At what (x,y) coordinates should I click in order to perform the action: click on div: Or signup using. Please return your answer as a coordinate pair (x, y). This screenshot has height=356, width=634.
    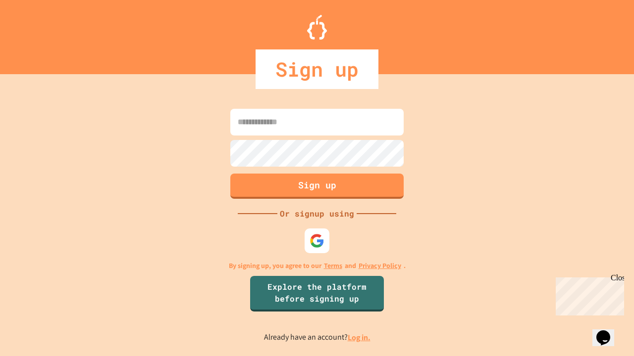
    Looking at the image, I should click on (317, 214).